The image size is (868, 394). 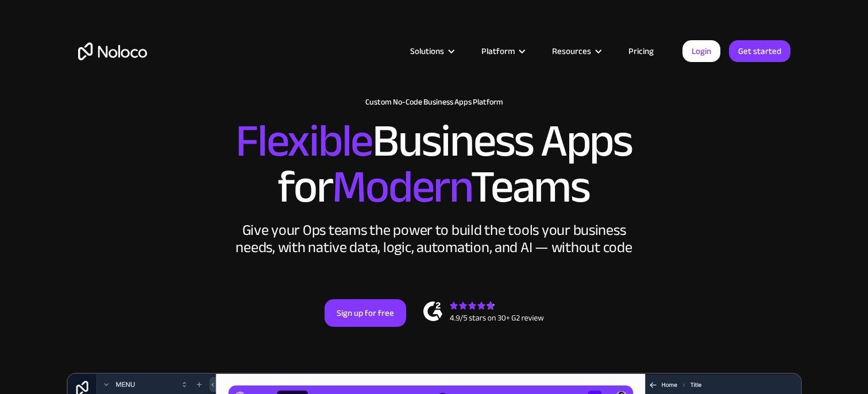 I want to click on a: Get started, so click(x=759, y=51).